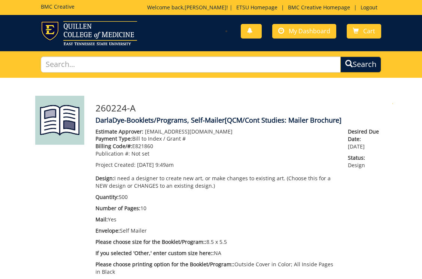 The width and height of the screenshot is (422, 279). I want to click on p: Yes, so click(216, 220).